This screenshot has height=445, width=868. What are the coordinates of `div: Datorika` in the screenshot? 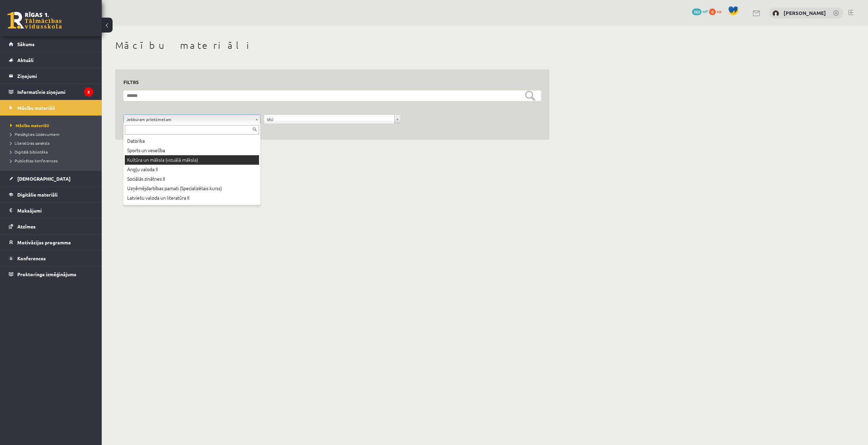 It's located at (192, 141).